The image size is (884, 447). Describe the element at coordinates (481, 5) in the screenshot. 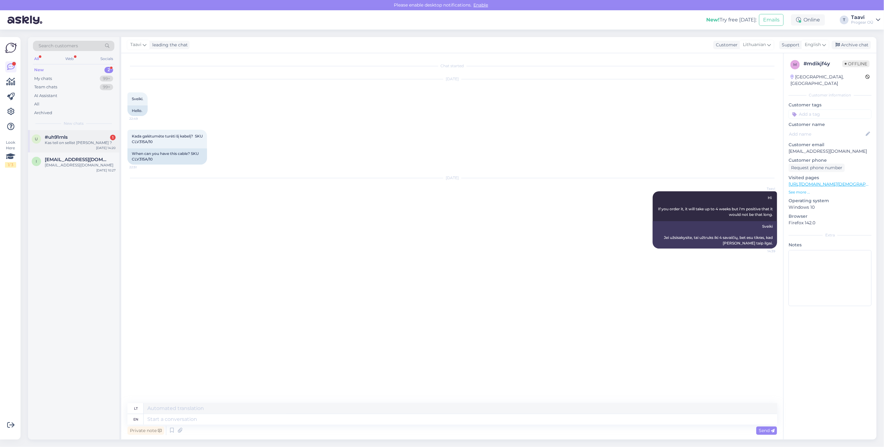

I see `span: Enable` at that location.